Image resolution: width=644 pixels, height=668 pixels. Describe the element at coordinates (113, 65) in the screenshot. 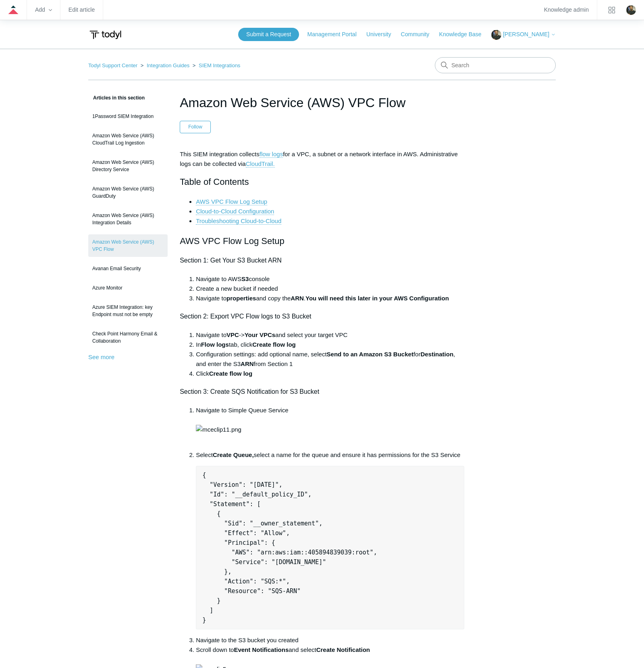

I see `a: Todyl Support Center` at that location.